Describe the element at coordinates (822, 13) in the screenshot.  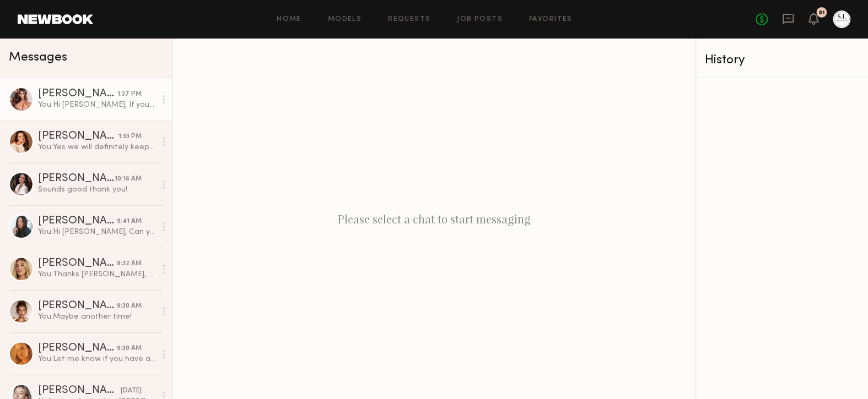
I see `div: 81` at that location.